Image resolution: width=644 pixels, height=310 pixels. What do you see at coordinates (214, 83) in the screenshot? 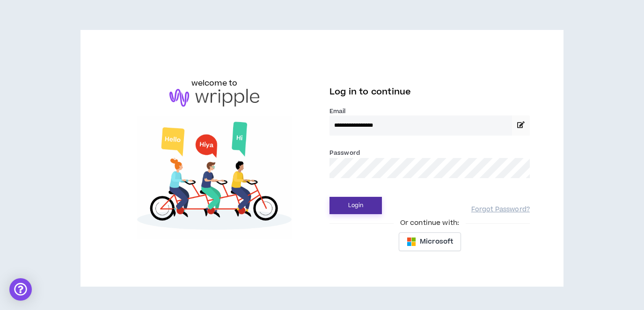
I see `h6: welcome to` at bounding box center [214, 83].